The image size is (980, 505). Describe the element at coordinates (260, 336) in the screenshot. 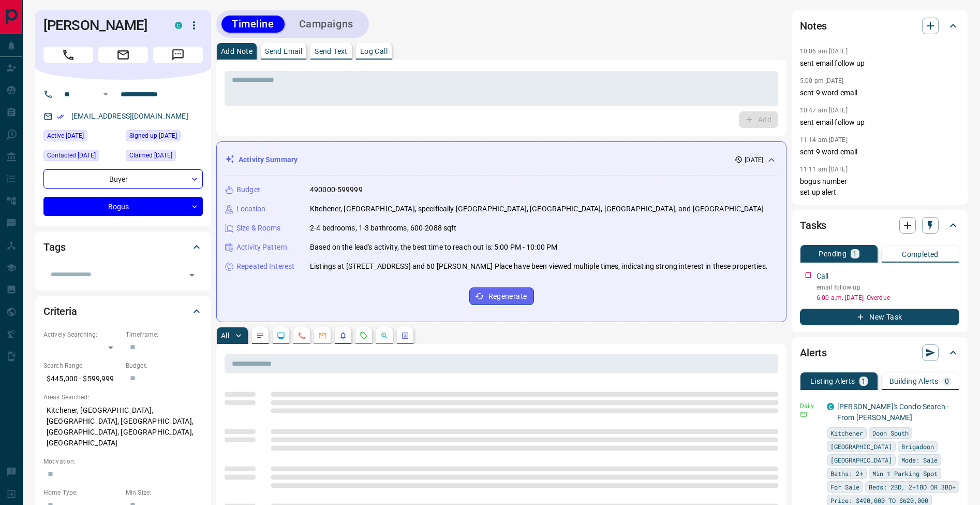

I see `svg: Notes` at that location.